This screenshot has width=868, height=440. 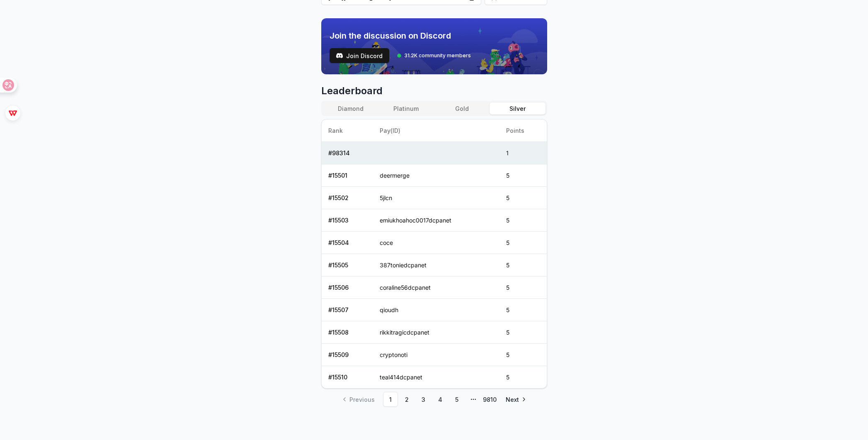 What do you see at coordinates (359, 56) in the screenshot?
I see `a: testJoin Discord` at bounding box center [359, 56].